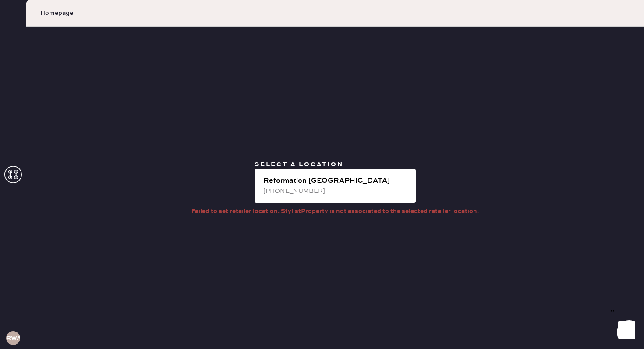 The width and height of the screenshot is (644, 349). Describe the element at coordinates (13, 338) in the screenshot. I see `h3: RWA` at that location.